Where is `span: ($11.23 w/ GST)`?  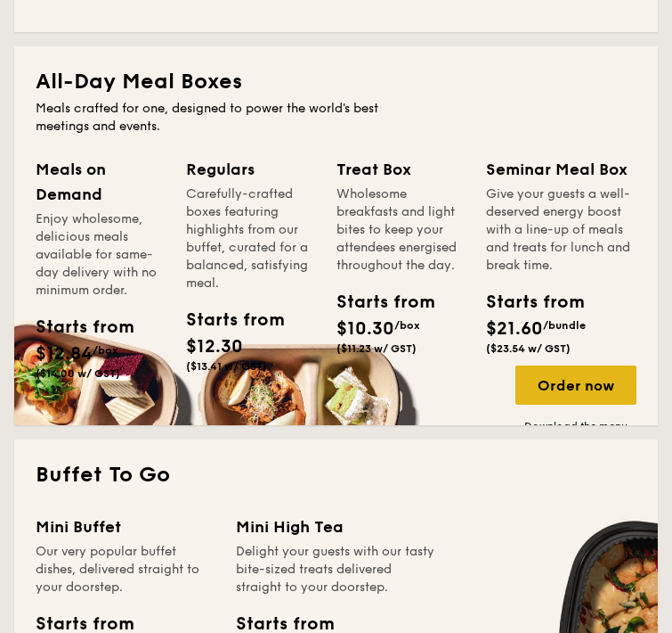 span: ($11.23 w/ GST) is located at coordinates (377, 348).